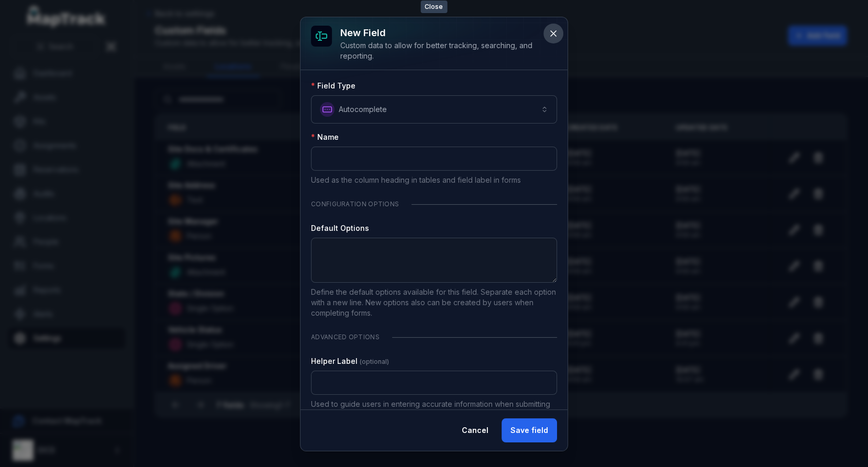 The height and width of the screenshot is (467, 868). I want to click on span: Close, so click(434, 6).